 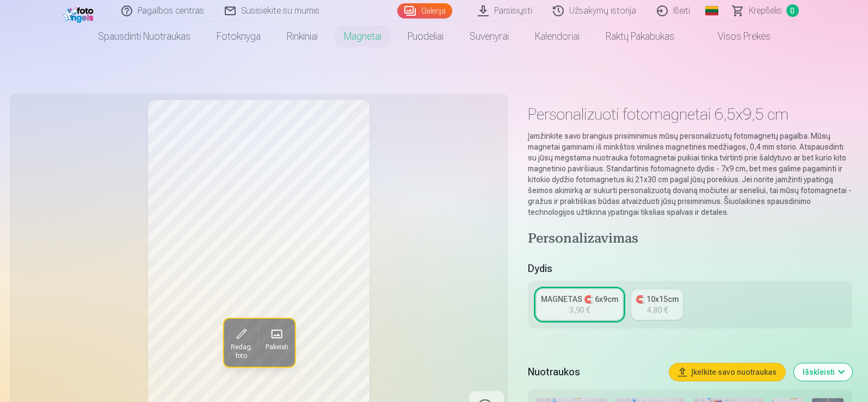 I want to click on span: Pakeisti, so click(x=277, y=347).